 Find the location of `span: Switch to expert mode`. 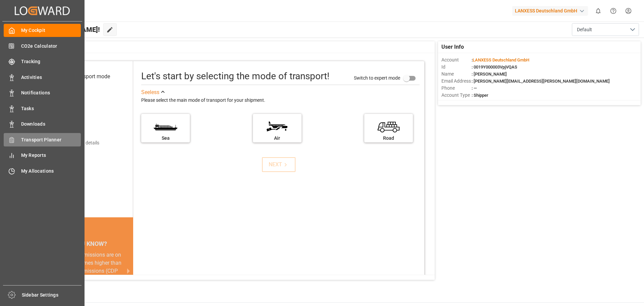

span: Switch to expert mode is located at coordinates (377, 78).